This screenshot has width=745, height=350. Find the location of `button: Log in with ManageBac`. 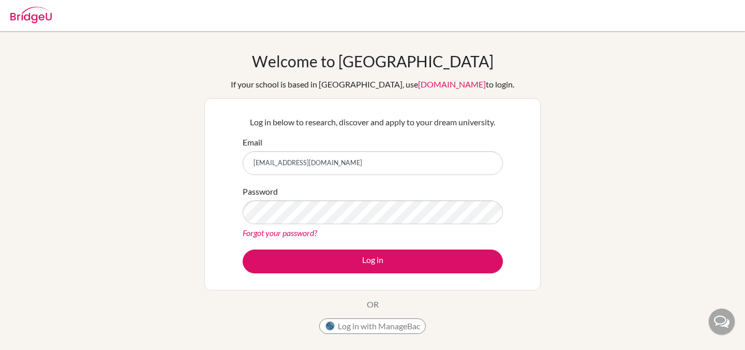

button: Log in with ManageBac is located at coordinates (372, 326).